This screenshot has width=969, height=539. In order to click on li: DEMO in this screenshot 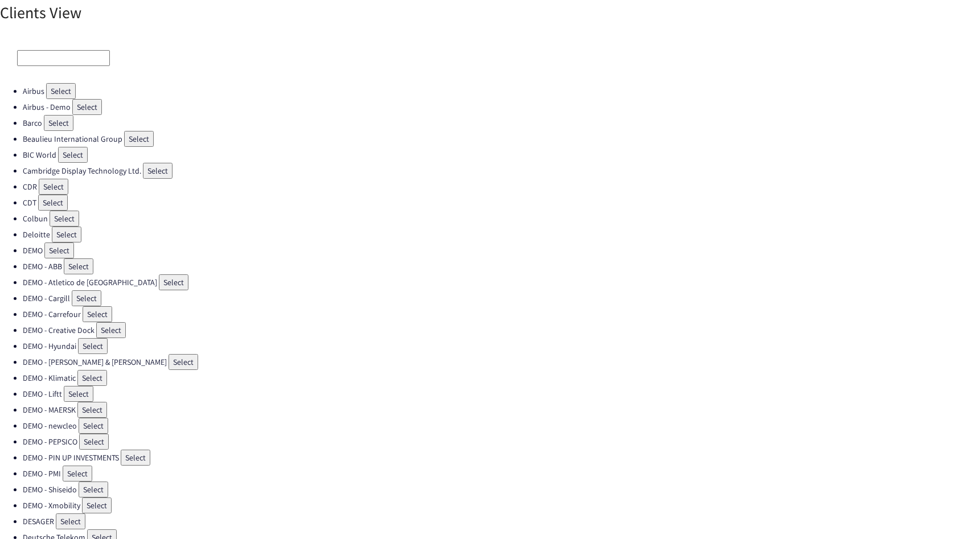, I will do `click(496, 250)`.